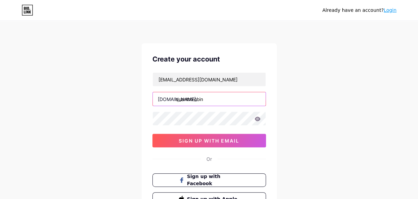  What do you see at coordinates (209, 140) in the screenshot?
I see `span: sign up with email` at bounding box center [209, 140].